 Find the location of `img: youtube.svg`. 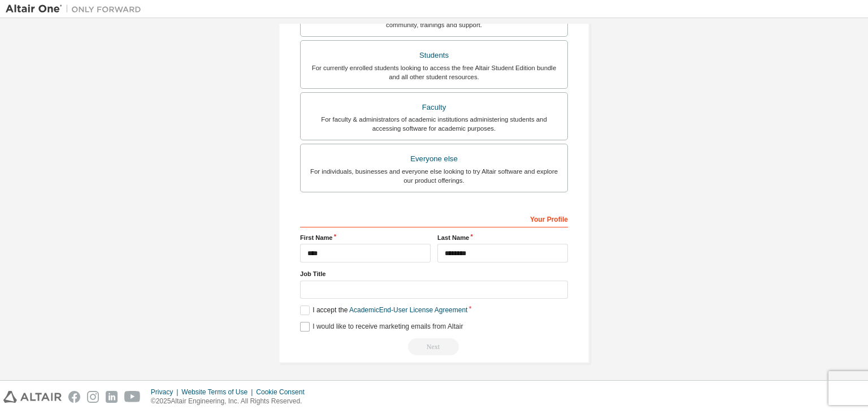

img: youtube.svg is located at coordinates (132, 396).